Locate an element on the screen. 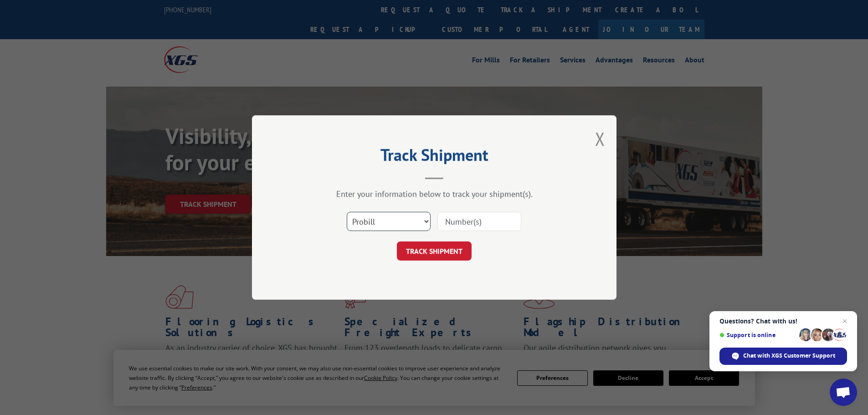 The height and width of the screenshot is (415, 868). span: Close chat is located at coordinates (844, 321).